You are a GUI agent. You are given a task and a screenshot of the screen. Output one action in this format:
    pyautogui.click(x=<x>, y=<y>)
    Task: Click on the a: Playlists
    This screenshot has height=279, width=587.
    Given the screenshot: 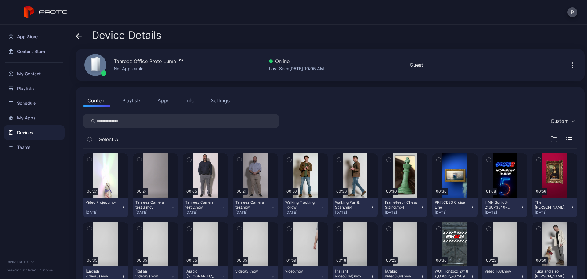 What is the action you would take?
    pyautogui.click(x=34, y=88)
    